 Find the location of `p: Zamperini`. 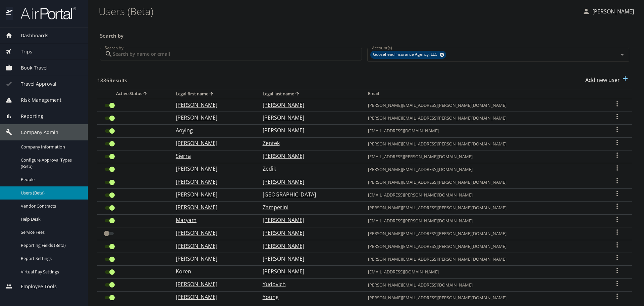

p: Zamperini is located at coordinates (308, 207).